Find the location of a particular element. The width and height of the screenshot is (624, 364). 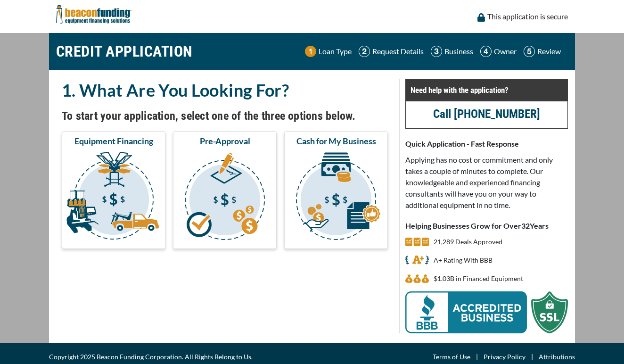

button: Equipment Financing is located at coordinates (114, 190).